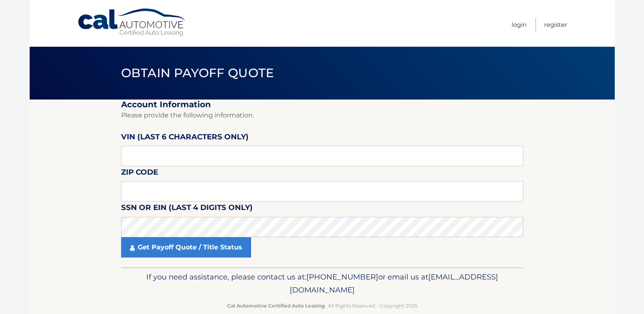  What do you see at coordinates (322, 305) in the screenshot?
I see `p: - All Rights Reserved - Copyright 2025` at bounding box center [322, 305].